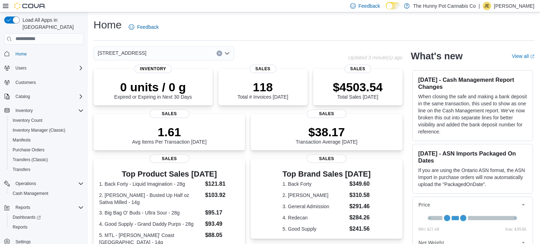 The height and width of the screenshot is (244, 540). What do you see at coordinates (28, 150) in the screenshot?
I see `a: Purchase Orders` at bounding box center [28, 150].